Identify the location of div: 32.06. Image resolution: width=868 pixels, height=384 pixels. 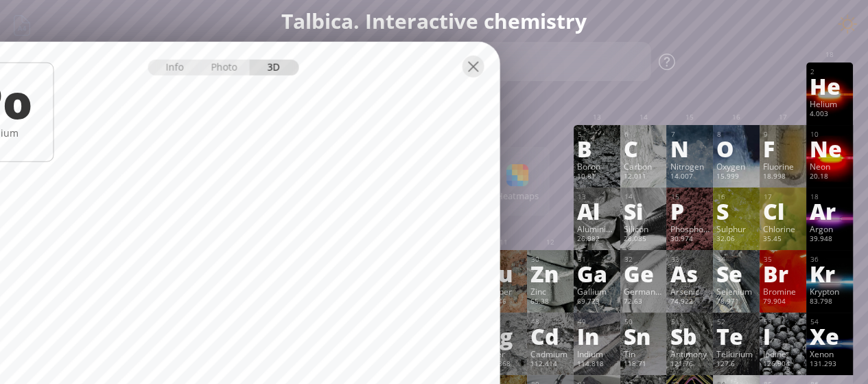
(737, 239).